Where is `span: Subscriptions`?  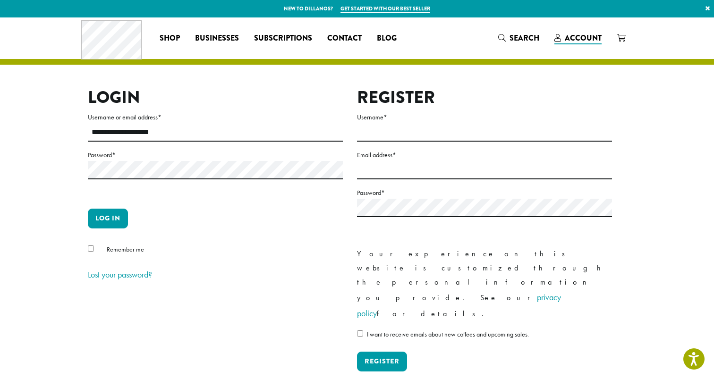
span: Subscriptions is located at coordinates (283, 38).